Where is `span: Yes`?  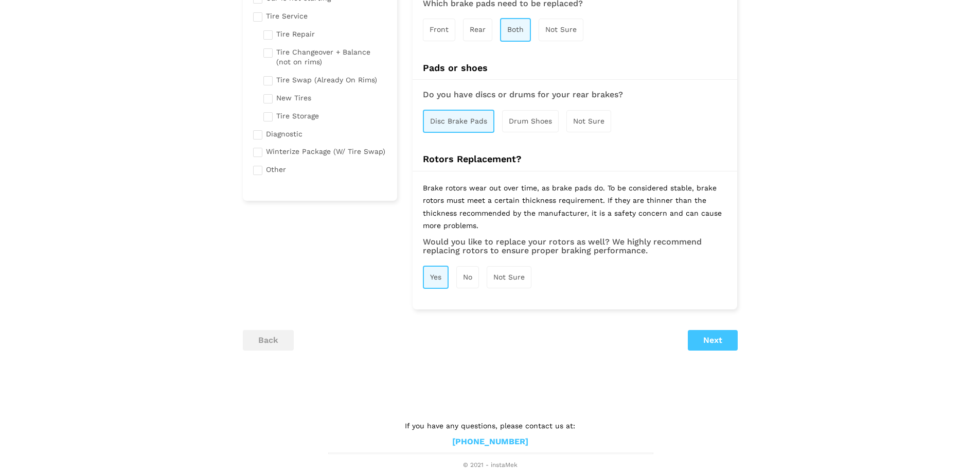
span: Yes is located at coordinates (436, 277).